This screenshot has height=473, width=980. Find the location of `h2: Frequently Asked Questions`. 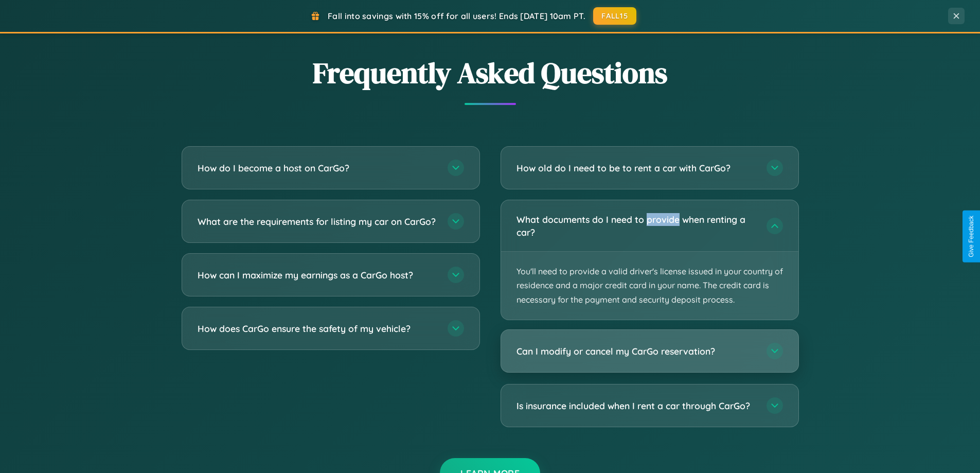

h2: Frequently Asked Questions is located at coordinates (490, 73).